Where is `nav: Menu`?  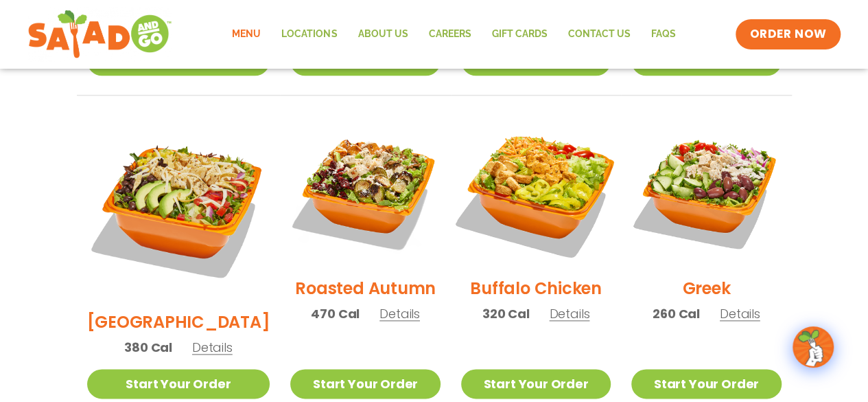
nav: Menu is located at coordinates (454, 35).